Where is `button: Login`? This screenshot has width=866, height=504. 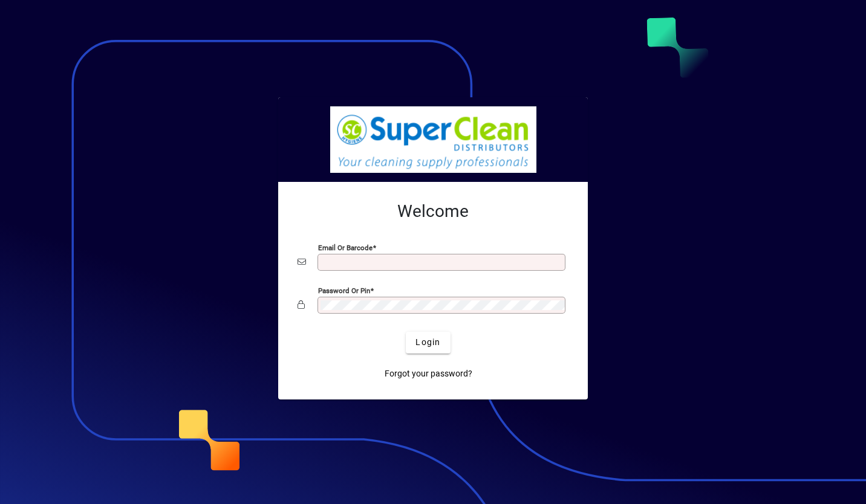 button: Login is located at coordinates (427, 343).